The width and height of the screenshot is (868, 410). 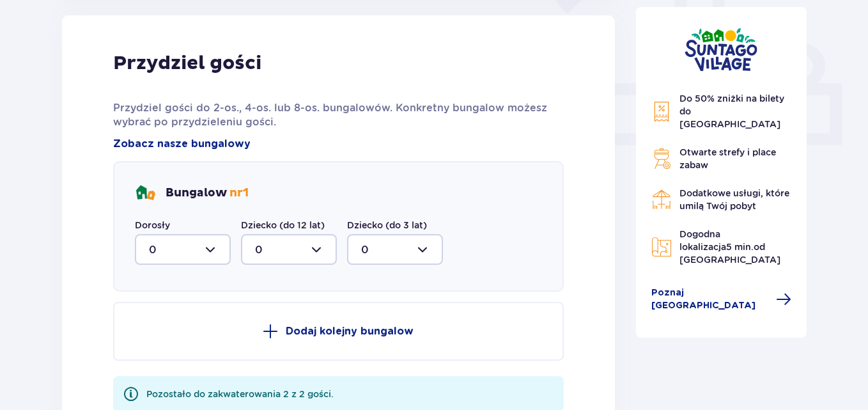 I want to click on span: Dodatkowe usługi, które umilą Twój pobyt, so click(x=735, y=199).